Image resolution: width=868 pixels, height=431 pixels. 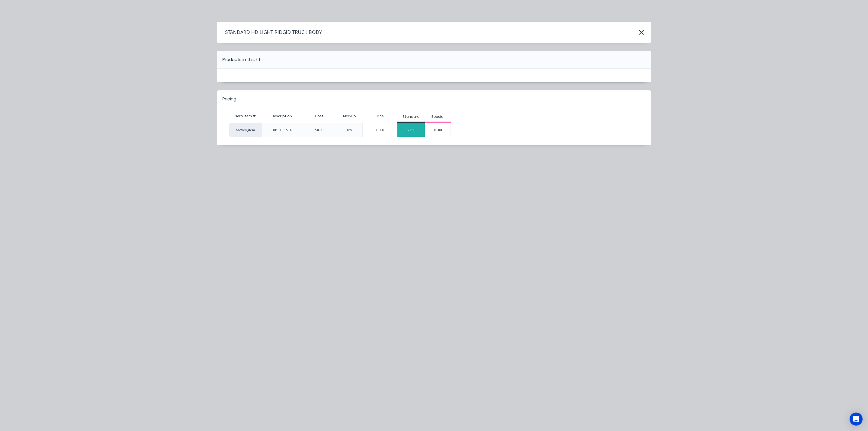 I want to click on div: Special, so click(x=438, y=116).